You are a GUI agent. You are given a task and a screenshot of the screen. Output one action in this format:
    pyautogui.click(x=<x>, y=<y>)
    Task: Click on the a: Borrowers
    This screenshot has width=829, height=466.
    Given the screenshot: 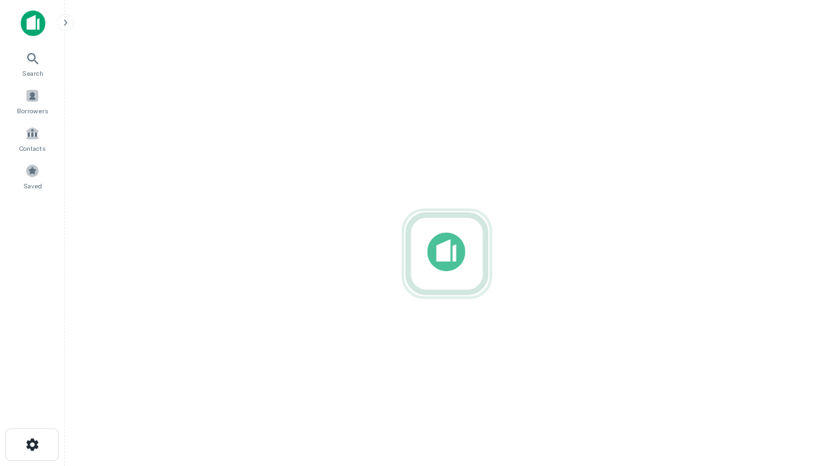 What is the action you would take?
    pyautogui.click(x=32, y=101)
    